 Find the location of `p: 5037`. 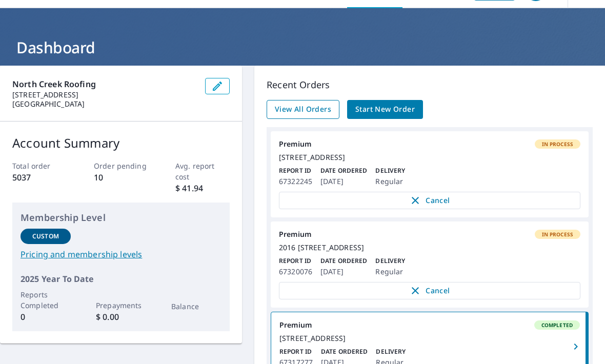

p: 5037 is located at coordinates (40, 177).